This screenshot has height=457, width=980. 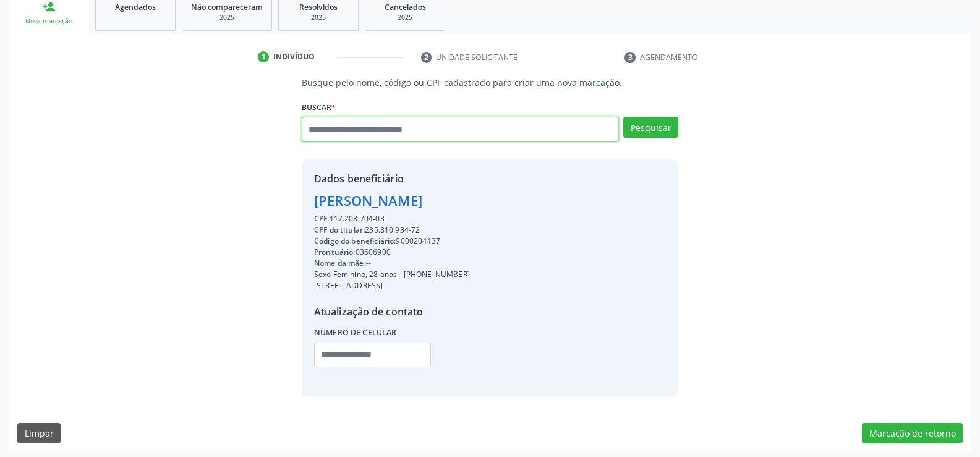 What do you see at coordinates (650, 127) in the screenshot?
I see `button: Pesquisar` at bounding box center [650, 127].